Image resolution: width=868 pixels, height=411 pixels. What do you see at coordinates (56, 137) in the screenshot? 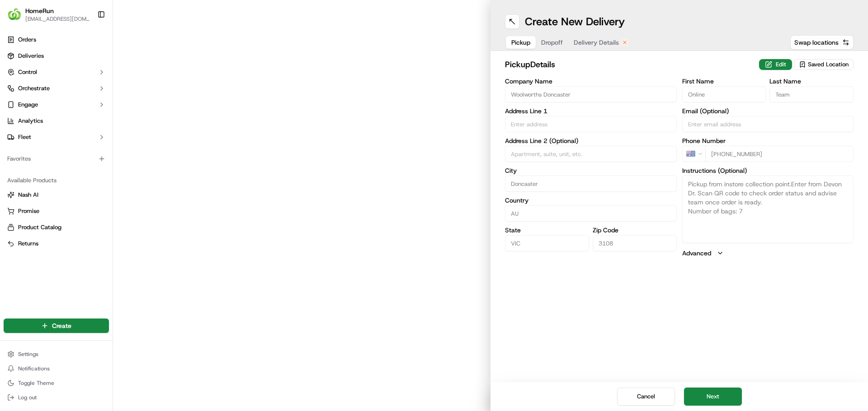
I see `button: Fleet` at bounding box center [56, 137].